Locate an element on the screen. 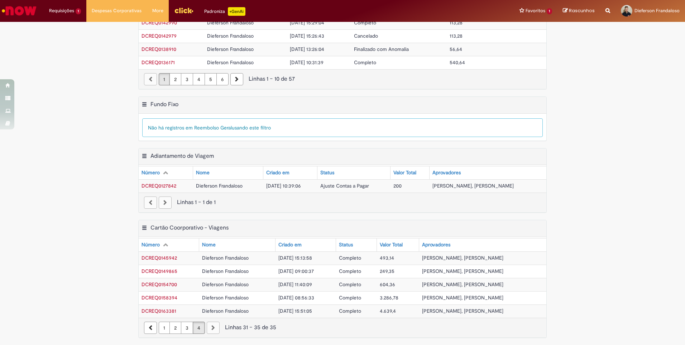 The width and height of the screenshot is (685, 345). div: Linhas 31 − 35 de 35 is located at coordinates (343, 327).